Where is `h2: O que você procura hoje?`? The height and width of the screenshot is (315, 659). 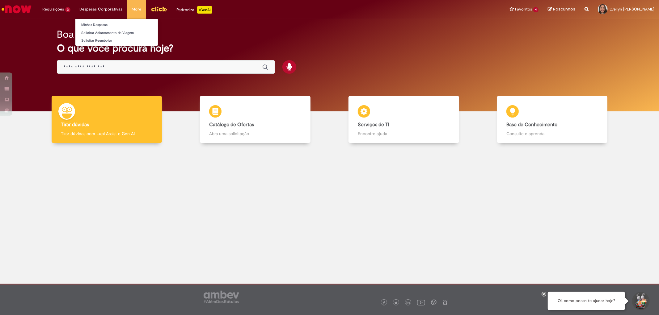 h2: O que você procura hoje? is located at coordinates (329, 48).